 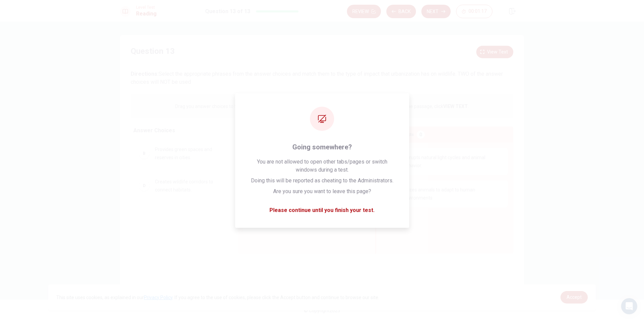 I want to click on div: D, so click(x=144, y=186).